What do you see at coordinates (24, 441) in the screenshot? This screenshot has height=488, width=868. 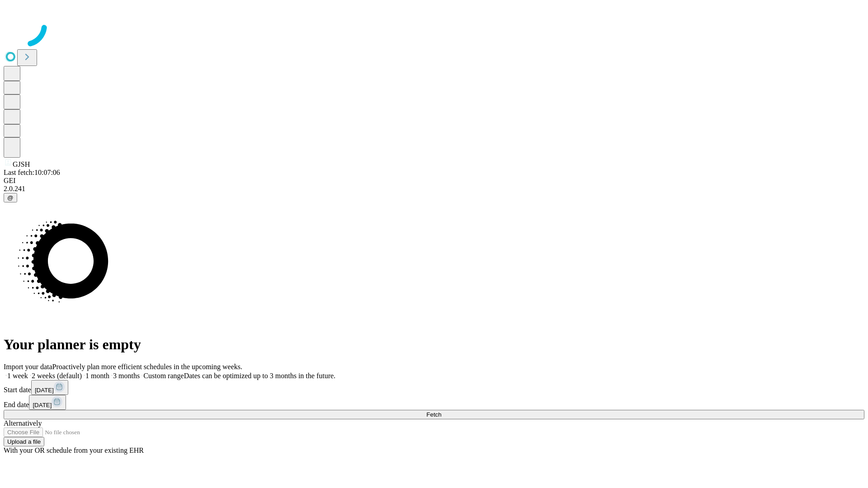 I see `button: Upload a file` at bounding box center [24, 441].